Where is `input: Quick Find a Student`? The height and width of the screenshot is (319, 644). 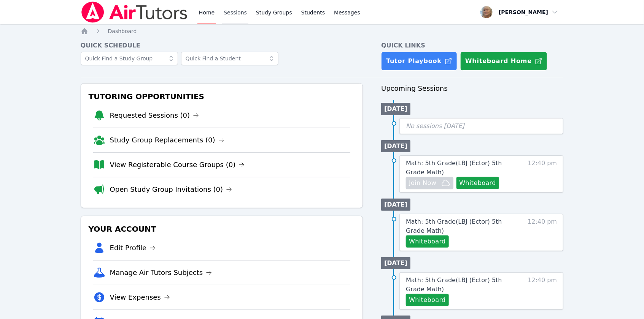
input: Quick Find a Student is located at coordinates (230, 59).